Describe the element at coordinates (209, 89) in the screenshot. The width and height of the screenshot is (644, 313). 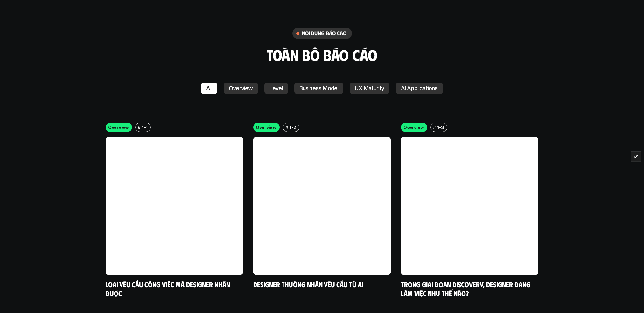
I see `p: All` at that location.